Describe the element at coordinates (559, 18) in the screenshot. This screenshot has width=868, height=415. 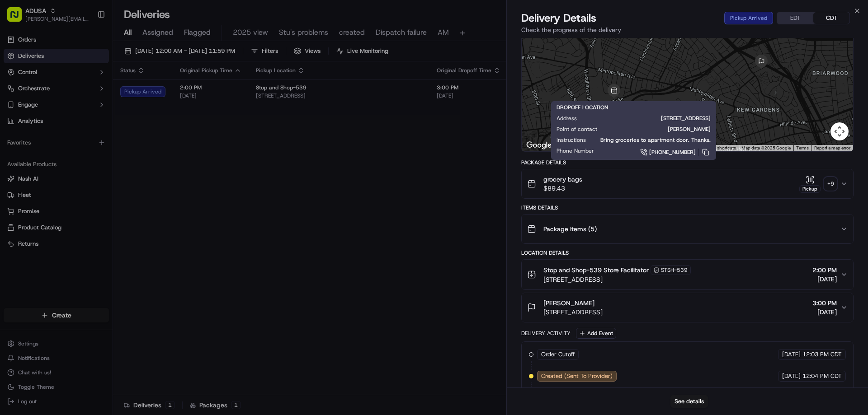
I see `span: Delivery Details` at that location.